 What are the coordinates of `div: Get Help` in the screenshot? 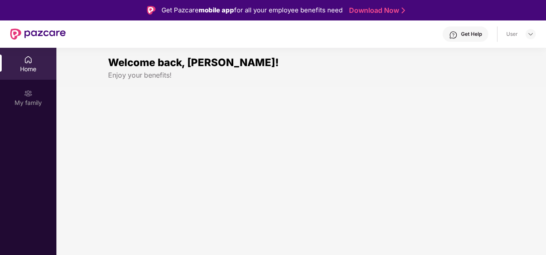 It's located at (471, 34).